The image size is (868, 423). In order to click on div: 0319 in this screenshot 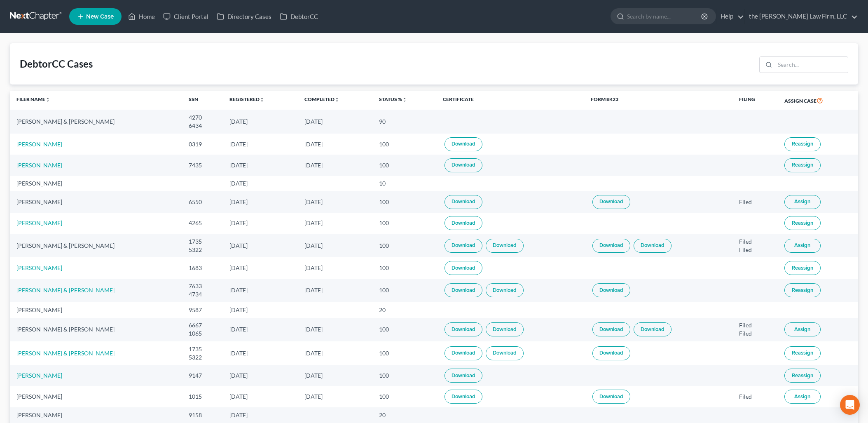, I will do `click(202, 144)`.